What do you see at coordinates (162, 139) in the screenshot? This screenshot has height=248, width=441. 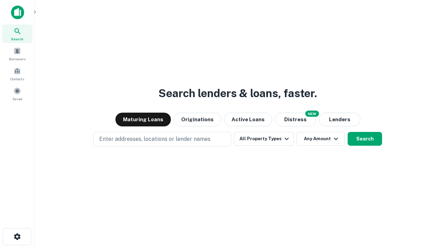 I see `button: Enter addresses, locations or lender names` at bounding box center [162, 139].